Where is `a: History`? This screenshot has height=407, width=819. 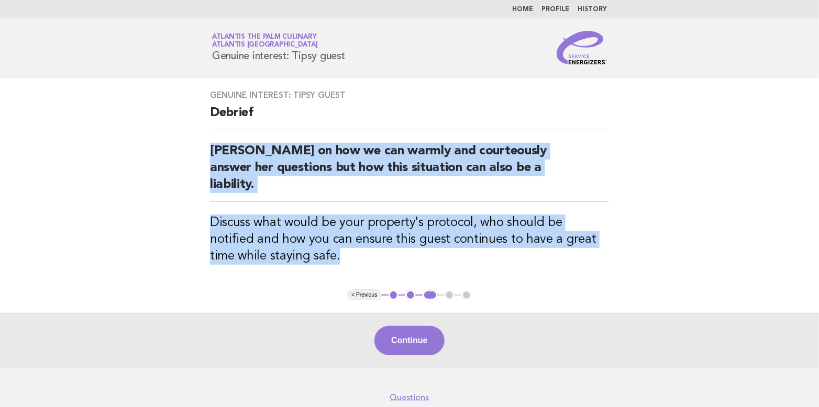
a: History is located at coordinates (592, 9).